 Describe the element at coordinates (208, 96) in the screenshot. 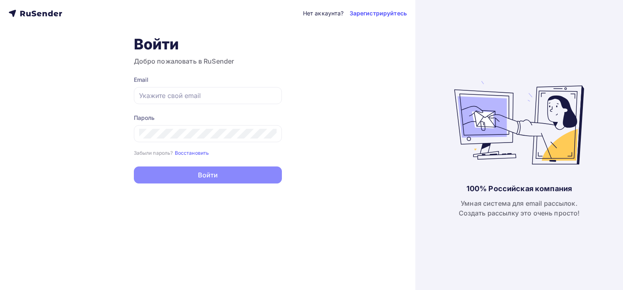

I see `input: Укажите свой email` at that location.